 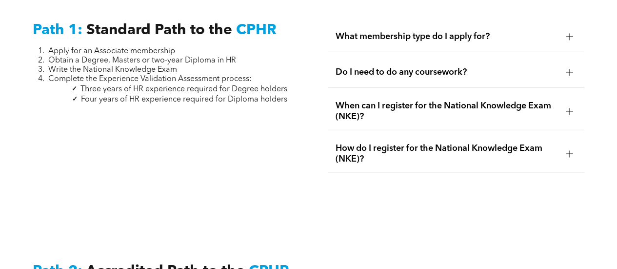 I want to click on span: How do I register for the National Knowledge Exam (NKE)?, so click(x=447, y=154).